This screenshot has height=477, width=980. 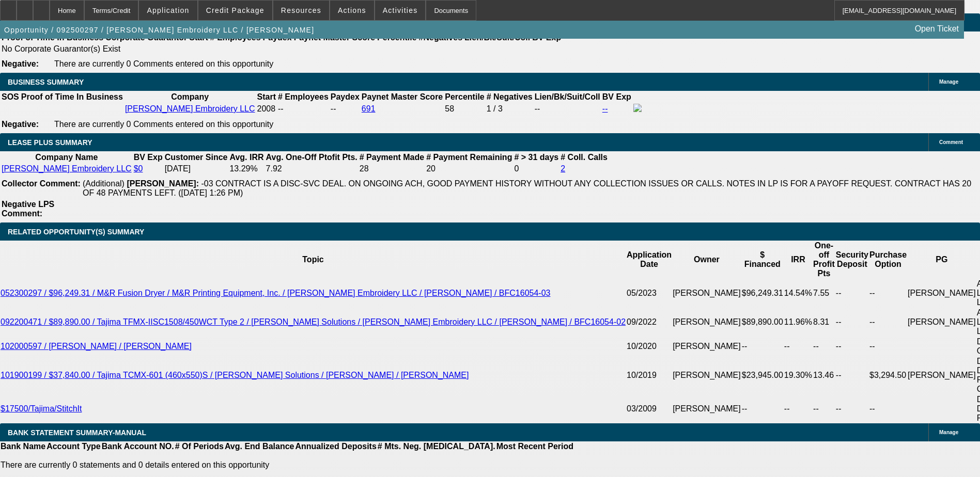 I want to click on td: 8.31, so click(x=824, y=322).